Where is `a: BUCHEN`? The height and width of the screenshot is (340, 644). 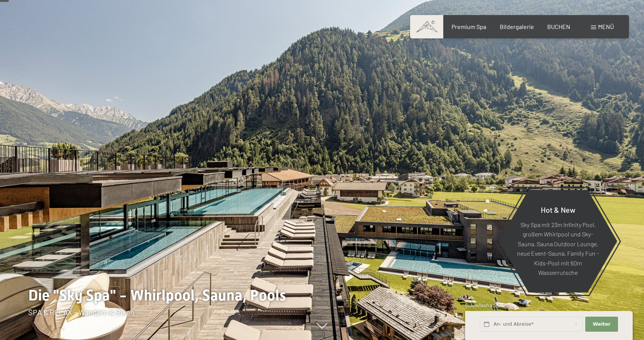
a: BUCHEN is located at coordinates (559, 26).